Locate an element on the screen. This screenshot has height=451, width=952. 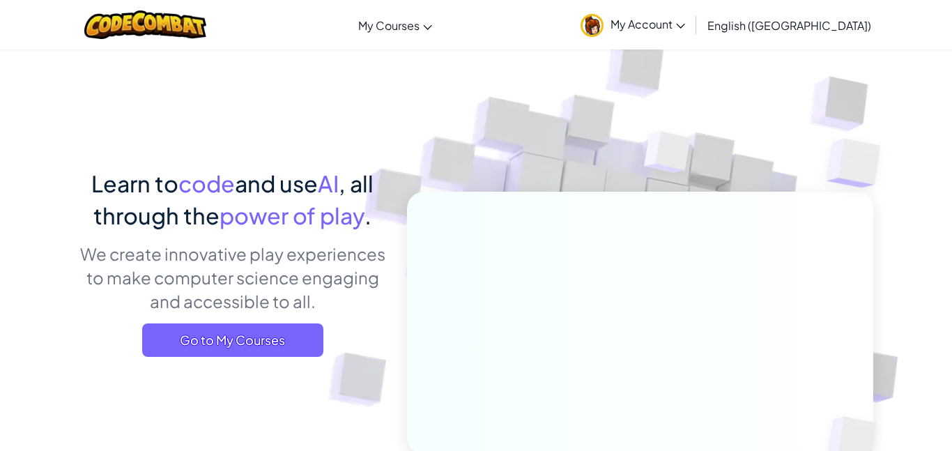
span: and use is located at coordinates (276, 183).